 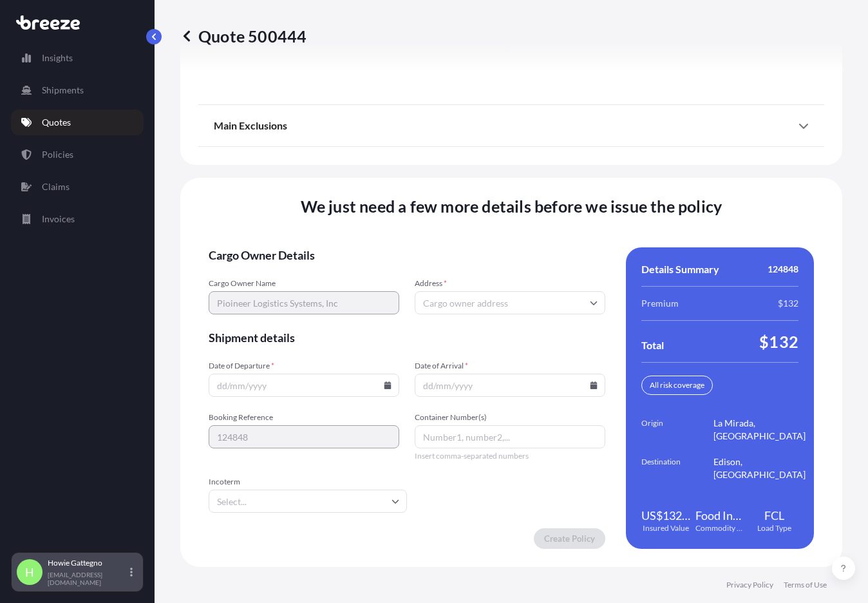 What do you see at coordinates (720, 516) in the screenshot?
I see `span: Food Industry Residues: Expellers/Extraction Meal/Pellets` at bounding box center [720, 516].